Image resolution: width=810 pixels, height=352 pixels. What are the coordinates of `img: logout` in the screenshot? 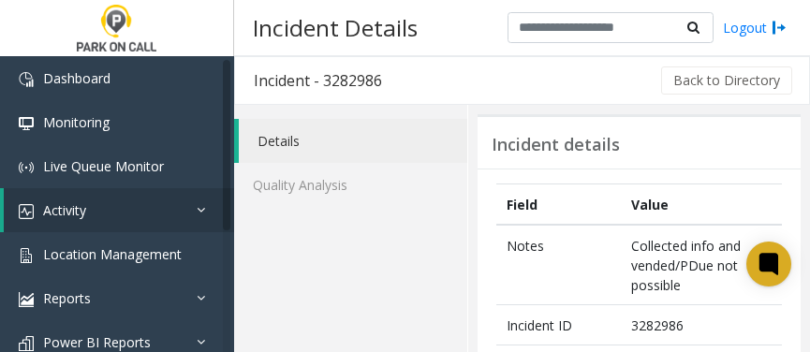 It's located at (779, 27).